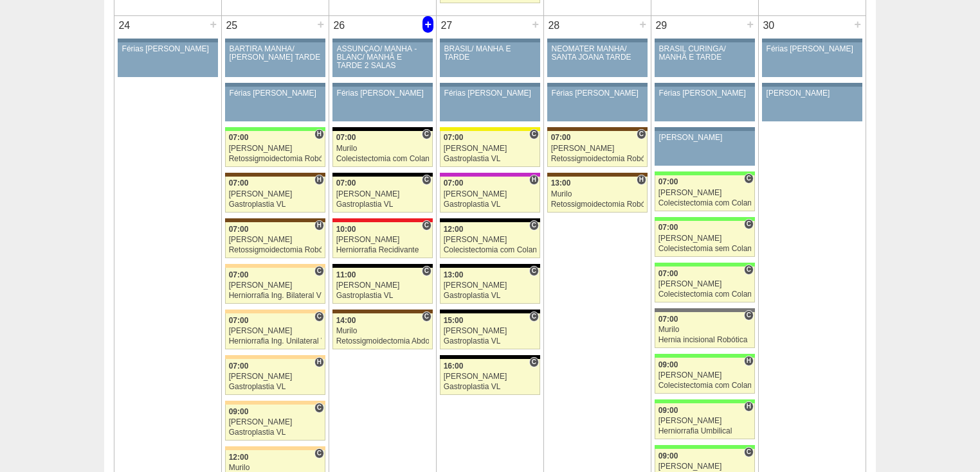 The image size is (980, 472). What do you see at coordinates (383, 341) in the screenshot?
I see `div: Retossigmoidectomia Abdominal VL` at bounding box center [383, 341].